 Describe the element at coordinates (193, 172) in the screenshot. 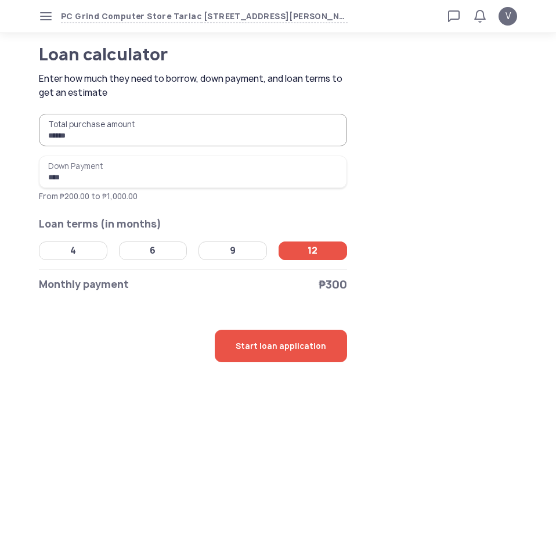

I see `input: Down PaymentFrom ₱200.00 to ₱1,000.00` at that location.